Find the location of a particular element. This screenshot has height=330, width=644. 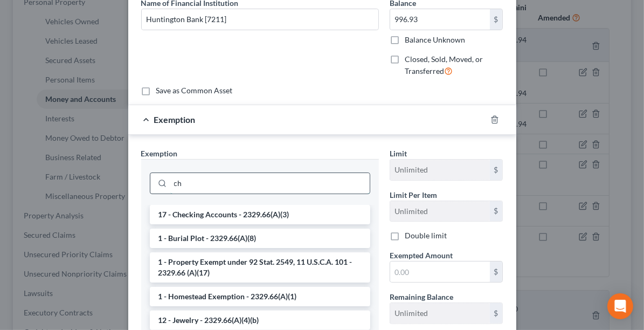

input: Enter name... is located at coordinates (260, 19).